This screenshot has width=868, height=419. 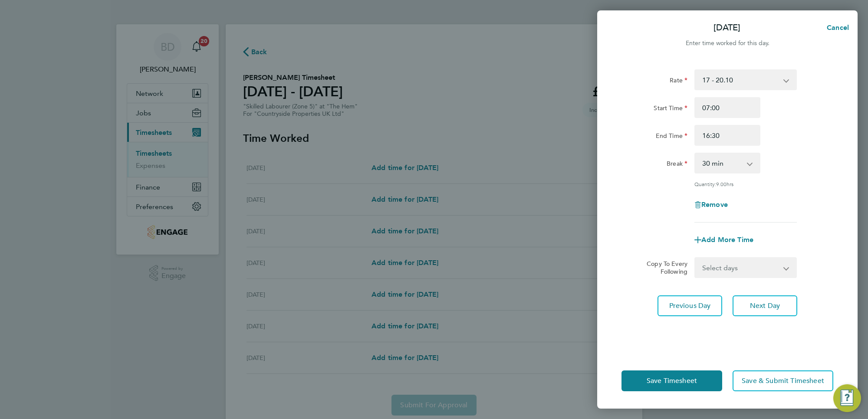 I want to click on button: Engage Resource Center, so click(x=847, y=398).